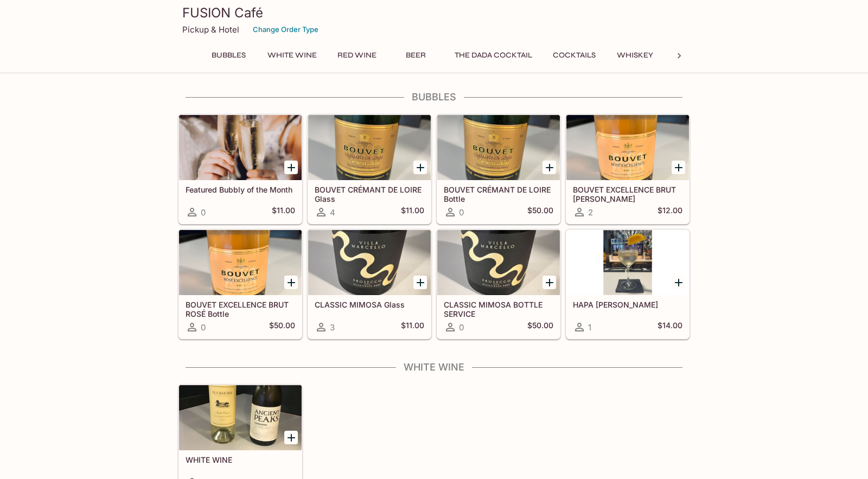  I want to click on button: Change Order Type, so click(285, 29).